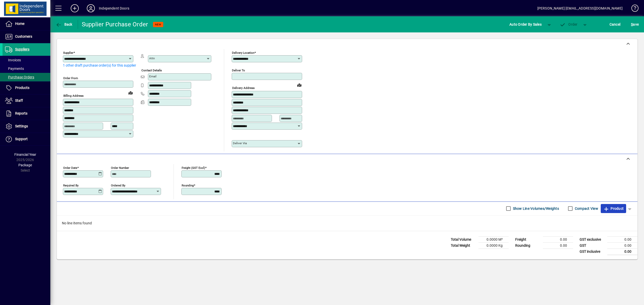 Image resolution: width=644 pixels, height=305 pixels. What do you see at coordinates (26, 101) in the screenshot?
I see `a: Staff` at bounding box center [26, 101].